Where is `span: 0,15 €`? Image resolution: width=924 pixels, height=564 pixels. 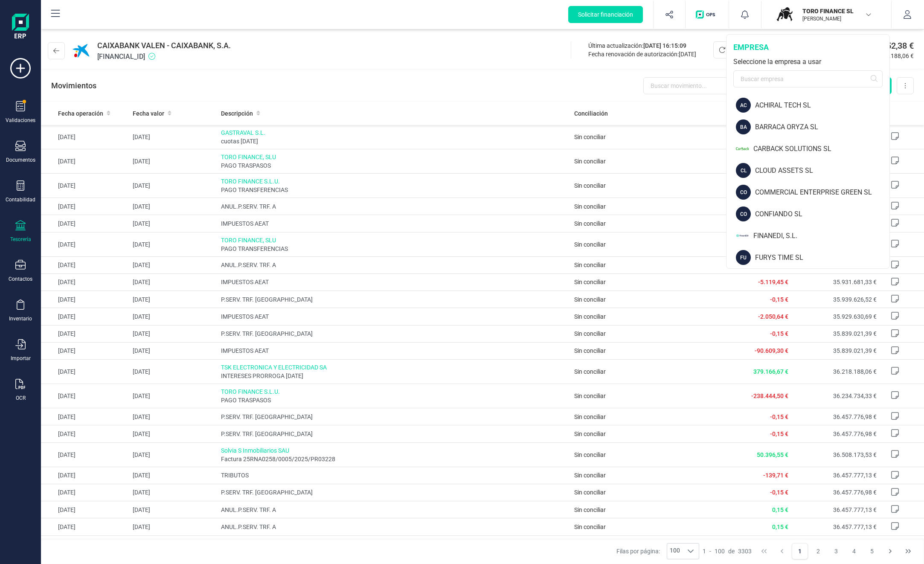
span: 0,15 € is located at coordinates (781, 510).